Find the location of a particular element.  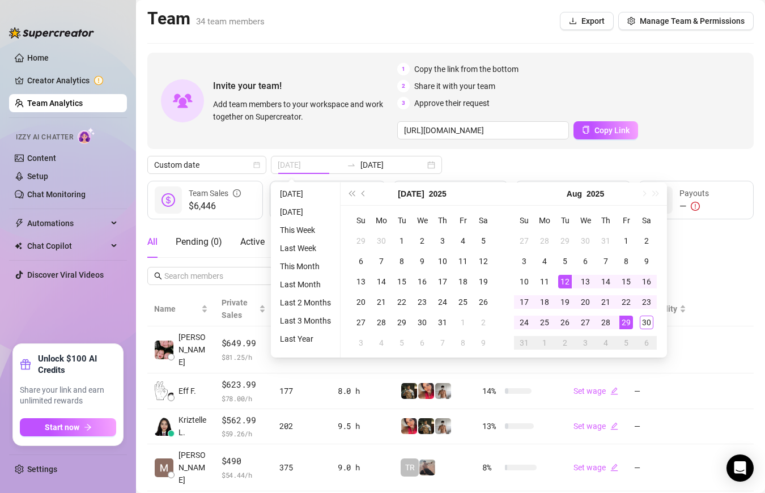

span: Manage Team & Permissions is located at coordinates (692, 21).